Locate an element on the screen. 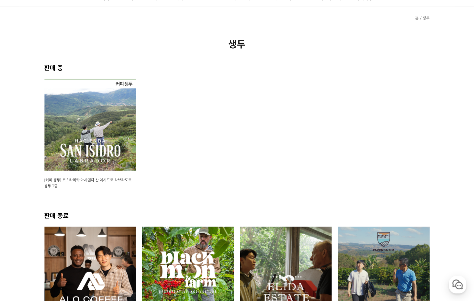 The image size is (474, 301). a: 생두 is located at coordinates (427, 18).